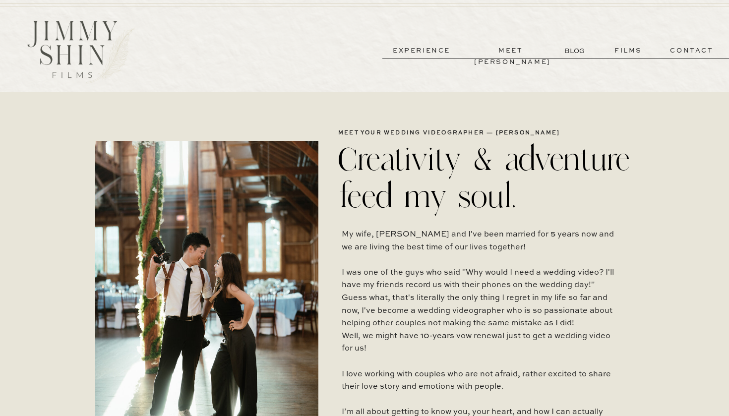 This screenshot has width=729, height=416. What do you see at coordinates (488, 176) in the screenshot?
I see `h2: Creativity & adventure feed my soul.` at bounding box center [488, 176].